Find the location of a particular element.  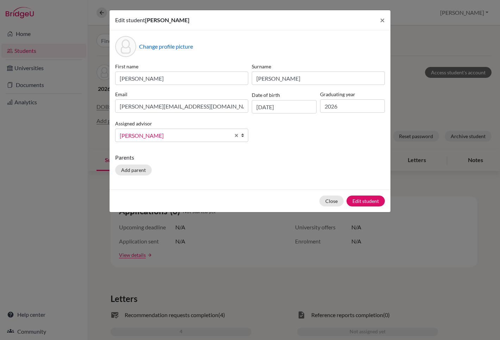

input: dd/mm/yyyy is located at coordinates (284, 107).